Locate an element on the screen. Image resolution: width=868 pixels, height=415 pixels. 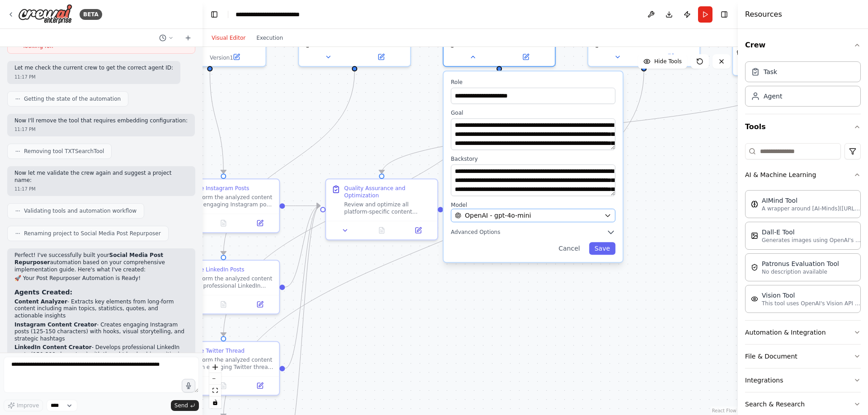
div: Patronus Evaluation Tool is located at coordinates (800, 264).